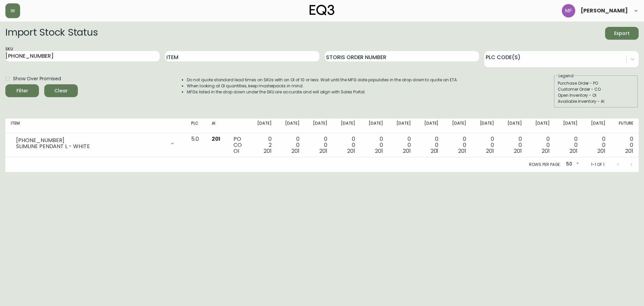  I want to click on p: Rows per page:, so click(545, 164).